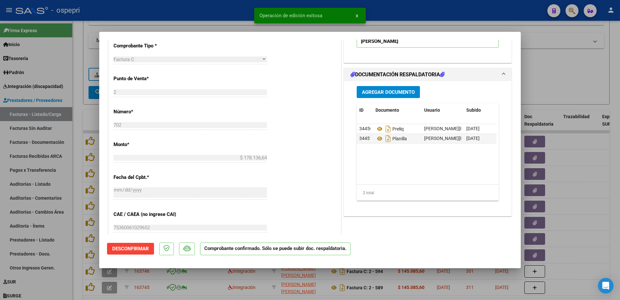 The width and height of the screenshot is (620, 300). Describe the element at coordinates (366, 128) in the screenshot. I see `span: 34450` at that location.